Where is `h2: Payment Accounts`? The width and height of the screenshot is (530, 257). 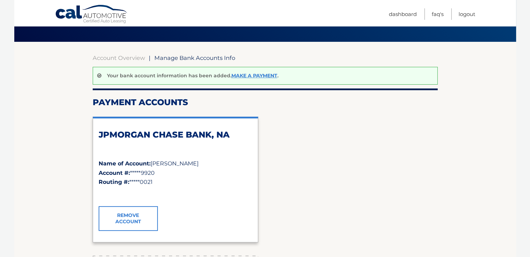 h2: Payment Accounts is located at coordinates (265, 102).